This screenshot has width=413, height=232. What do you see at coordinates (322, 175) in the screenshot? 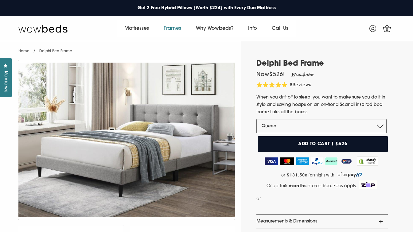
I see `a: or $131.50 a fortnight with` at bounding box center [322, 175].